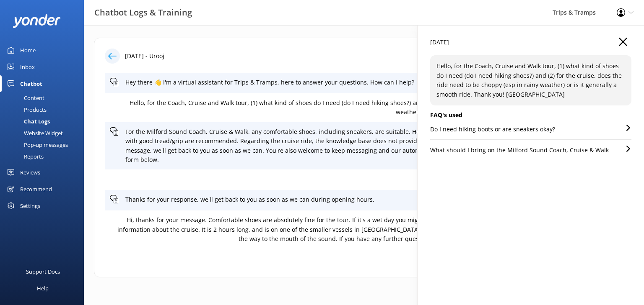 This screenshot has height=305, width=644. Describe the element at coordinates (27, 67) in the screenshot. I see `div: Inbox` at that location.